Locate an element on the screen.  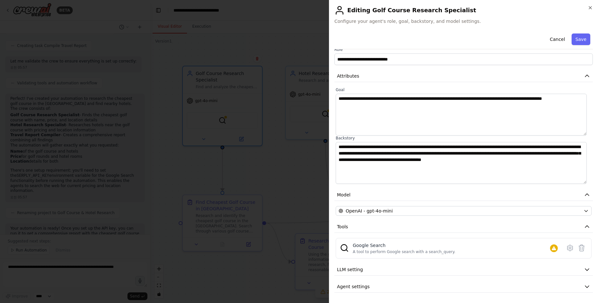
button: Model is located at coordinates (463, 195).